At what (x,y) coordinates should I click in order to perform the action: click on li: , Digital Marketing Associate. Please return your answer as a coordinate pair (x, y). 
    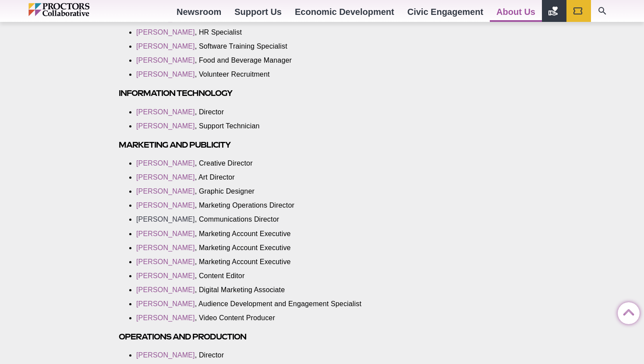
    Looking at the image, I should click on (250, 290).